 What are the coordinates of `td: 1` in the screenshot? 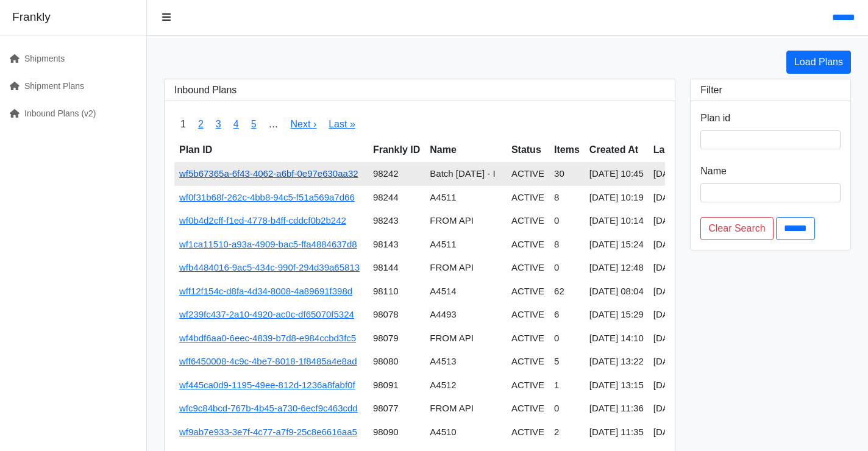 It's located at (567, 385).